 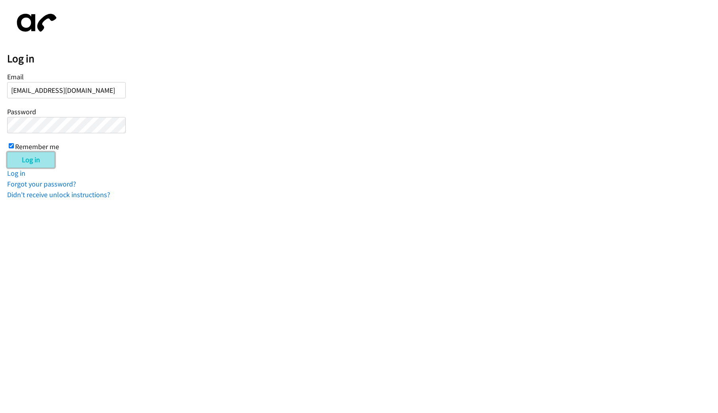 I want to click on h2: Log in, so click(x=362, y=59).